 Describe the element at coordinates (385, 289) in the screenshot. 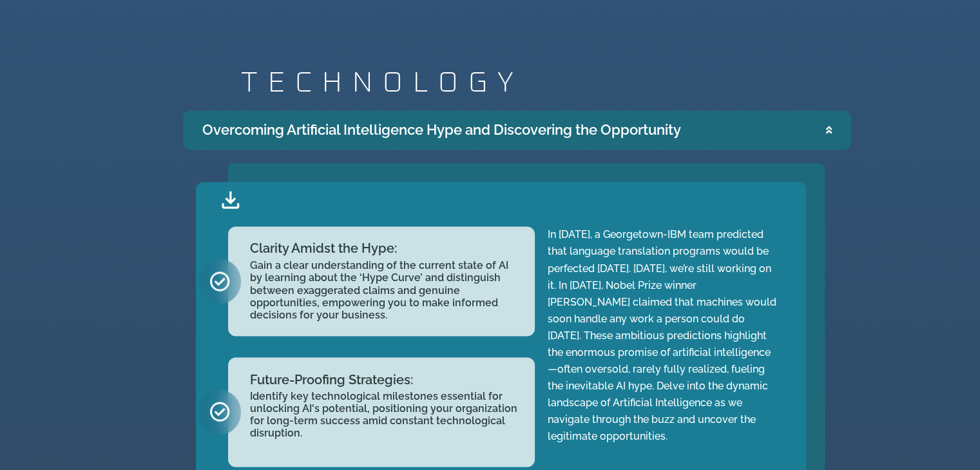

I see `h2: Gain a clear understanding of the current state of AI by learning about the ‘Hype Curve’ and dist...` at that location.